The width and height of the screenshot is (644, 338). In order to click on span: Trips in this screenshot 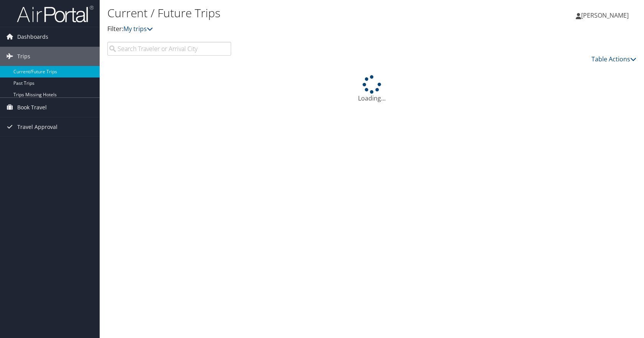, I will do `click(24, 56)`.